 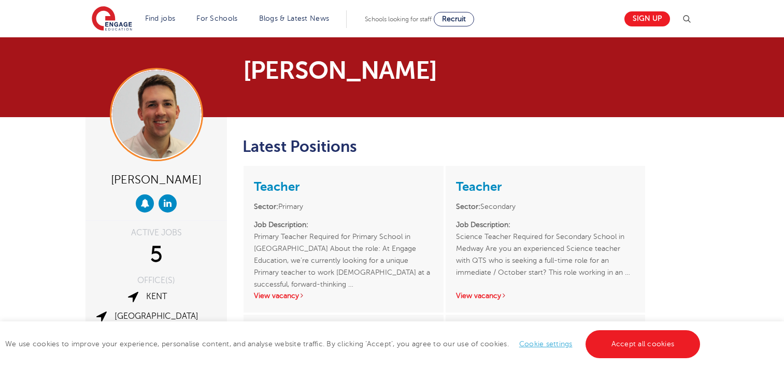 What do you see at coordinates (216, 18) in the screenshot?
I see `a: For Schools` at bounding box center [216, 18].